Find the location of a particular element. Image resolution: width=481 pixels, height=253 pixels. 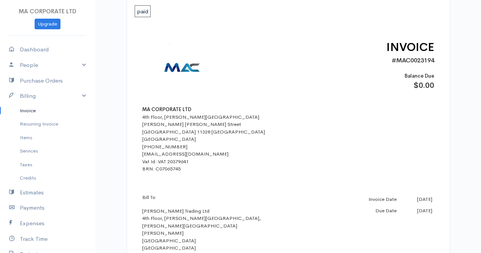

a: Upgrade is located at coordinates (48, 24).